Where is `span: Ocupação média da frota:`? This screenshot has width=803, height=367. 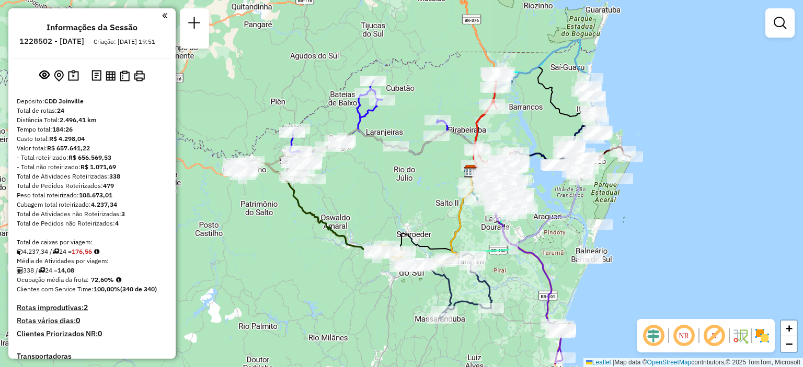 span: Ocupação média da frota: is located at coordinates (53, 280).